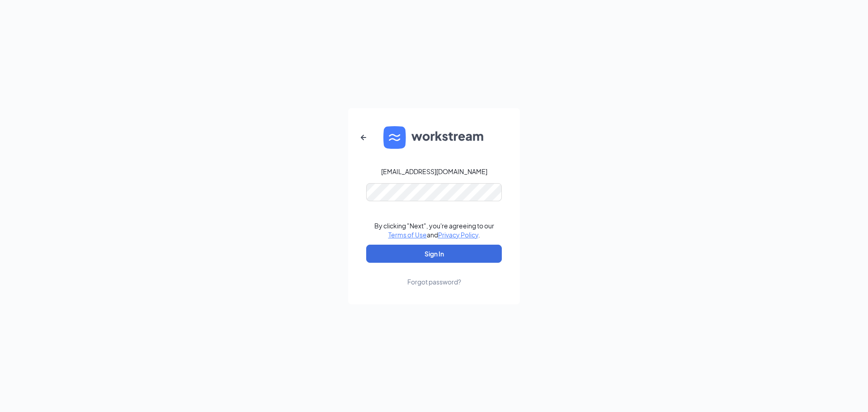 The image size is (868, 412). Describe the element at coordinates (364, 138) in the screenshot. I see `button: ArrowLeftNew` at that location.